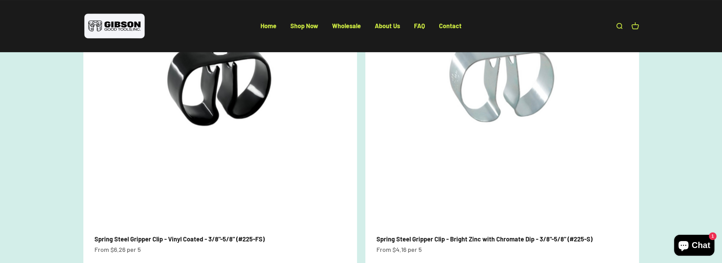 The width and height of the screenshot is (722, 263). What do you see at coordinates (399, 249) in the screenshot?
I see `sale-price: From $4.16 per 5` at bounding box center [399, 249].